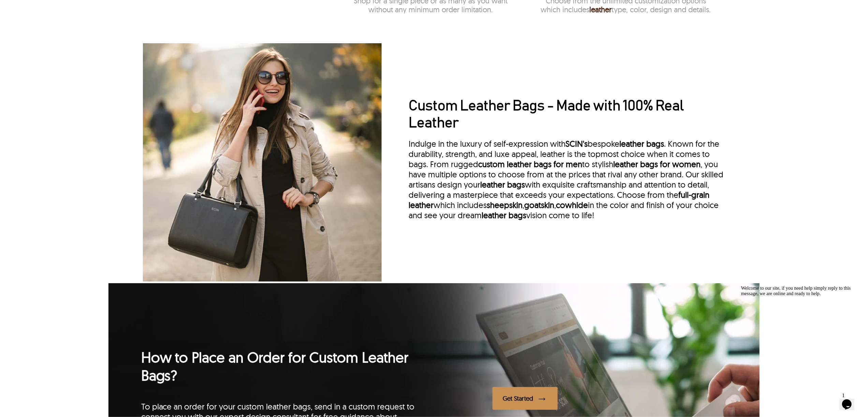  What do you see at coordinates (287, 367) in the screenshot?
I see `h2: How to Place an Order for Custom Leather Bags?` at bounding box center [287, 367].